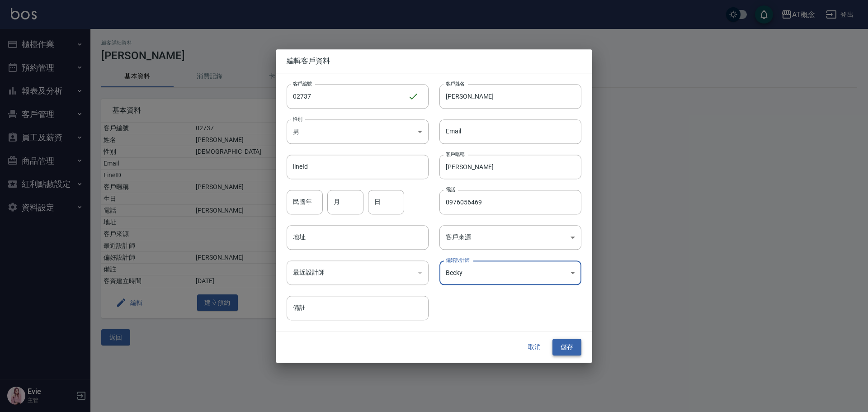 The height and width of the screenshot is (412, 868). What do you see at coordinates (567, 347) in the screenshot?
I see `button: 儲存` at bounding box center [567, 347].